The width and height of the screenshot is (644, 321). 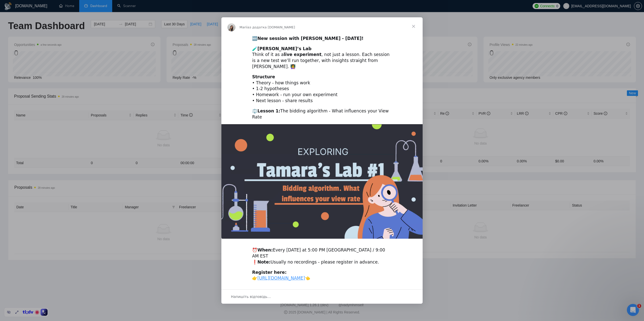 What do you see at coordinates (322, 58) in the screenshot?
I see `div: 🧪 Think of it as a , not just a lesson. Each session is a new test we’ll run together, with insig...` at bounding box center [322, 58].